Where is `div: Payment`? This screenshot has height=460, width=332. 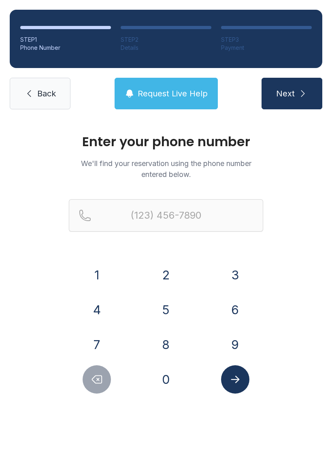 div: Payment is located at coordinates (266, 48).